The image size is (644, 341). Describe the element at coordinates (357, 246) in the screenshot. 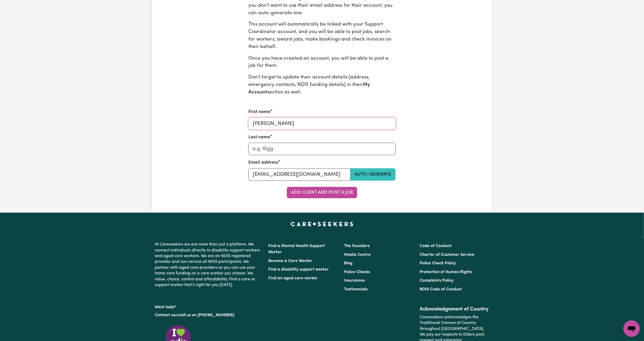

I see `a: The Founders` at that location.